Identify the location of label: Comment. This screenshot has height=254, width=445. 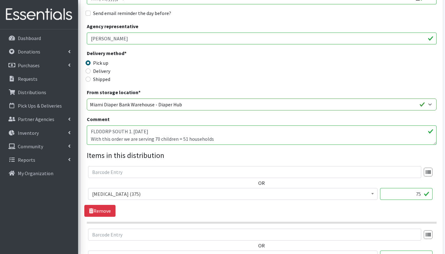
(98, 119).